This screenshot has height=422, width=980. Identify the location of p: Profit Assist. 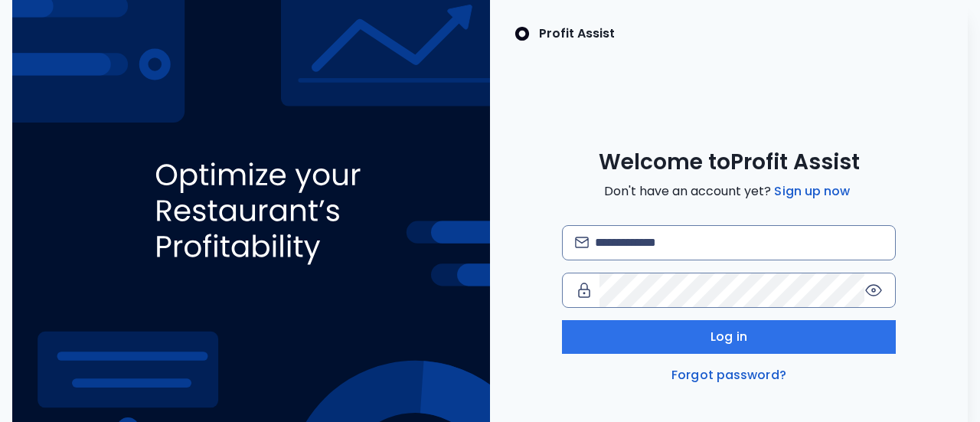
(577, 34).